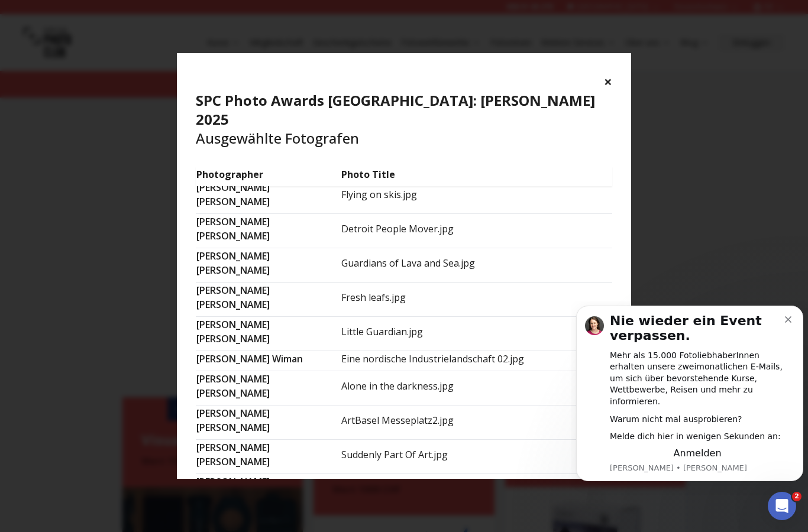 Image resolution: width=808 pixels, height=532 pixels. I want to click on div: Message content, so click(126, 84).